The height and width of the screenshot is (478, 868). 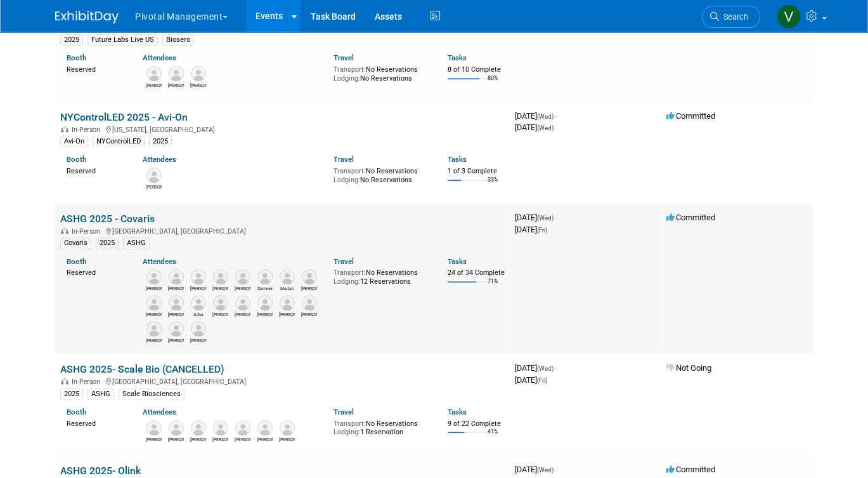 I want to click on div: Eugenio Daviso, Ph.D., so click(x=243, y=288).